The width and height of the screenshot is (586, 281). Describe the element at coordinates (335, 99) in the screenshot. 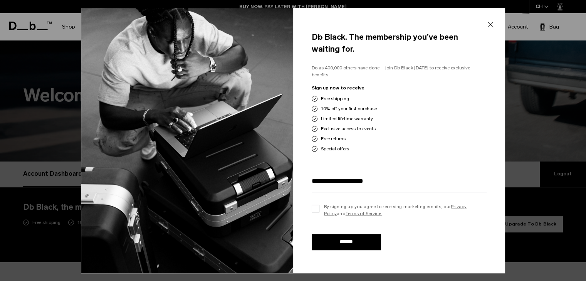

I see `span: Free shipping` at that location.